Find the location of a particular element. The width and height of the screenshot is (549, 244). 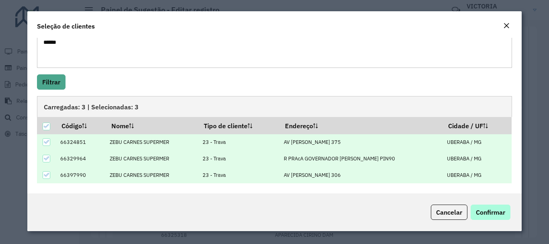

button: Confirmar is located at coordinates (490, 212).